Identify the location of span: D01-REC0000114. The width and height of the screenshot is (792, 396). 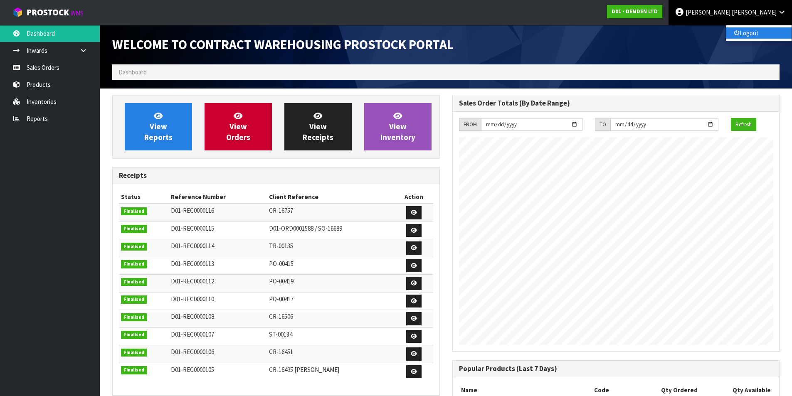
(192, 246).